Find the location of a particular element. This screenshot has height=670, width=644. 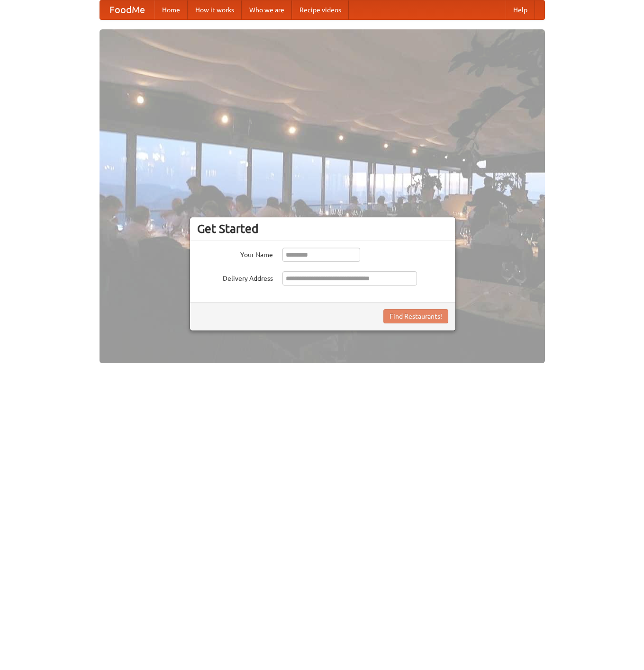

a: Who we are is located at coordinates (267, 10).